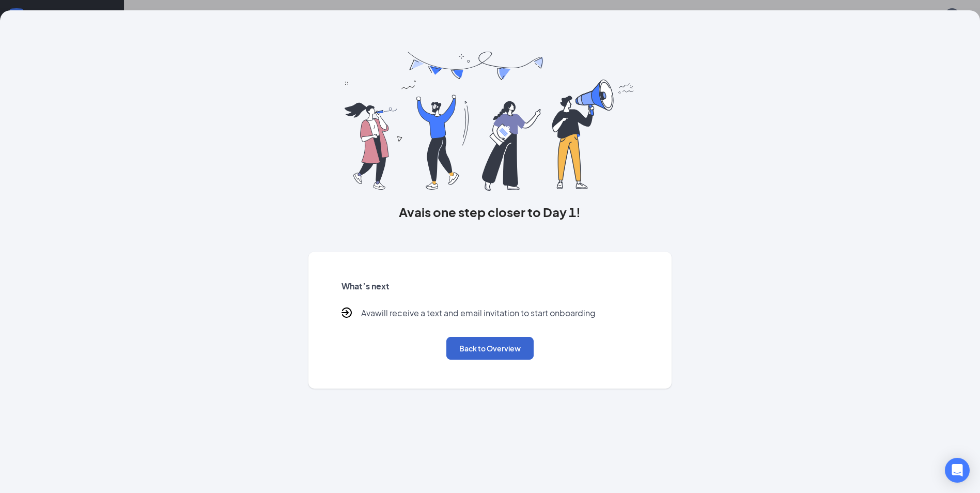 The width and height of the screenshot is (980, 493). Describe the element at coordinates (957, 470) in the screenshot. I see `div: Open Intercom Messenger` at that location.